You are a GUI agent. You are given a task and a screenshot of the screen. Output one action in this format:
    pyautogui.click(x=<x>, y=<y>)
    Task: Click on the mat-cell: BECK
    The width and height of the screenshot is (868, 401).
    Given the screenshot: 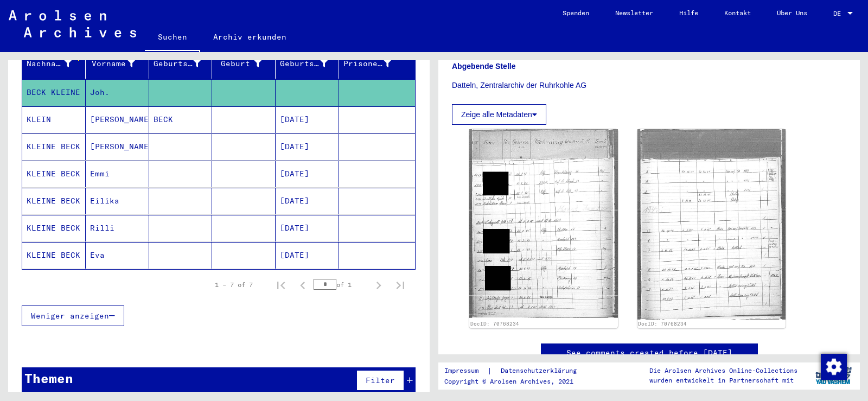 What is the action you would take?
    pyautogui.click(x=181, y=119)
    